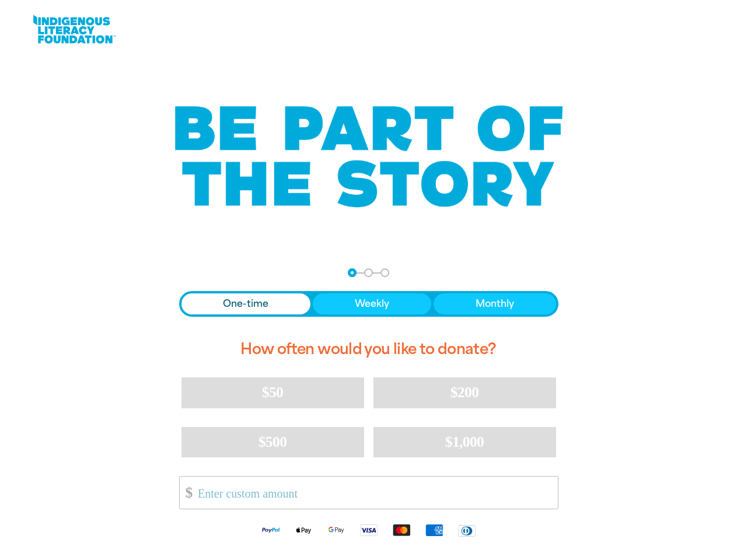  I want to click on button: Monthly, so click(495, 304).